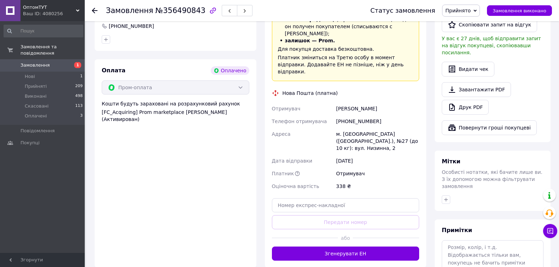 The image size is (559, 267). What do you see at coordinates (490, 25) in the screenshot?
I see `button: Скопіювати запит на відгук` at bounding box center [490, 25].